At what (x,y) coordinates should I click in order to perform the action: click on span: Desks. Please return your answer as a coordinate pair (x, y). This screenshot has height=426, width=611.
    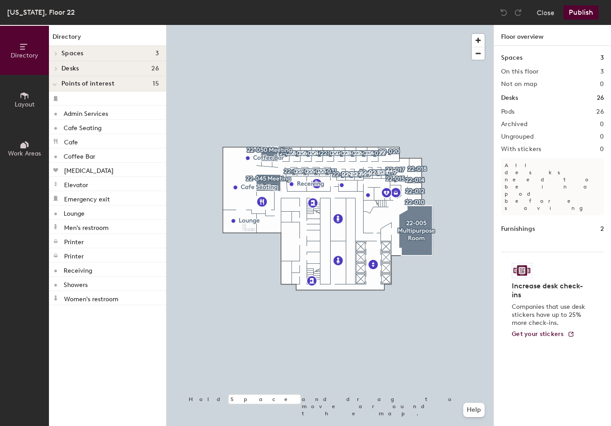
    Looking at the image, I should click on (70, 69).